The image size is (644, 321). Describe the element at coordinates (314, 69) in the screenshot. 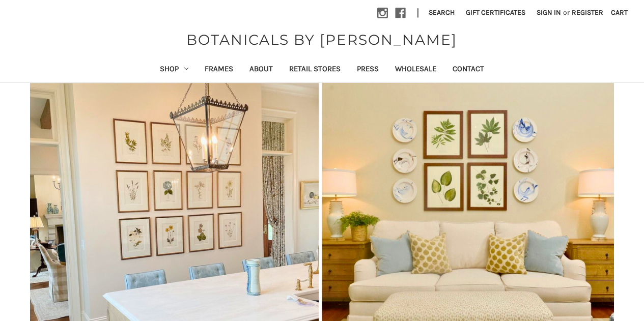

I see `a: Retail Stores` at that location.